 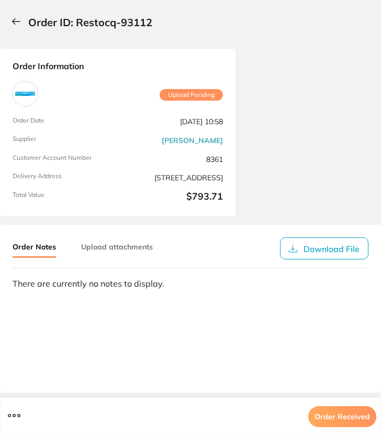 What do you see at coordinates (34, 247) in the screenshot?
I see `button: Order Notes` at bounding box center [34, 247].